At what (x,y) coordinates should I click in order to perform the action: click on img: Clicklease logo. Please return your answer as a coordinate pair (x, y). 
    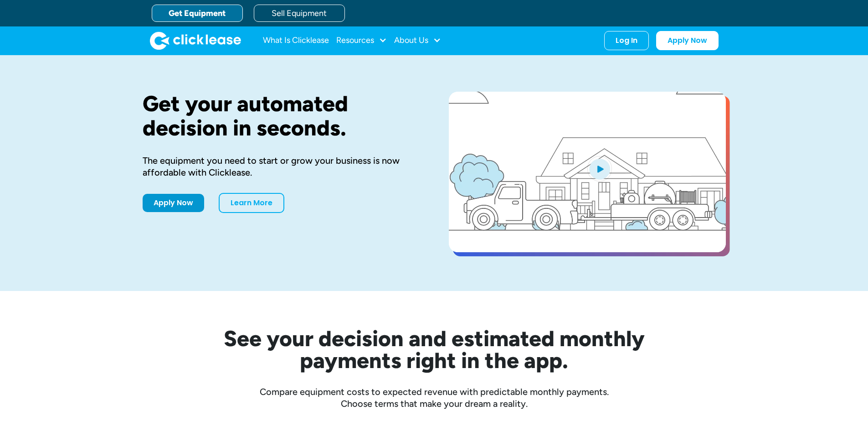
    Looking at the image, I should click on (196, 41).